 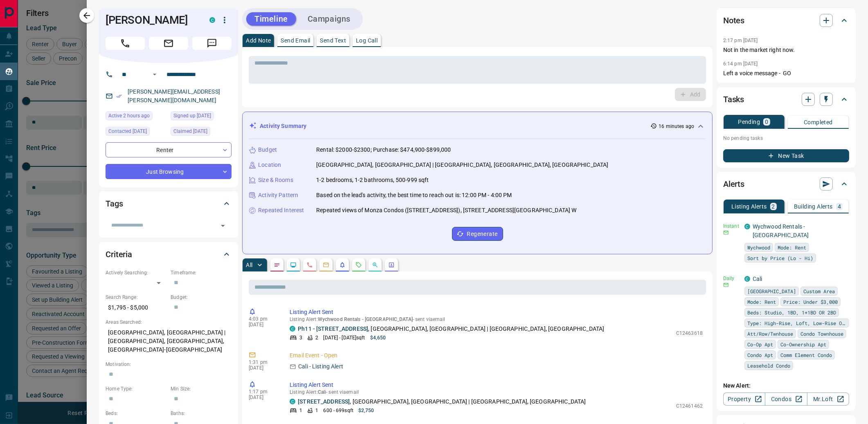 I want to click on div: Notes, so click(x=787, y=21).